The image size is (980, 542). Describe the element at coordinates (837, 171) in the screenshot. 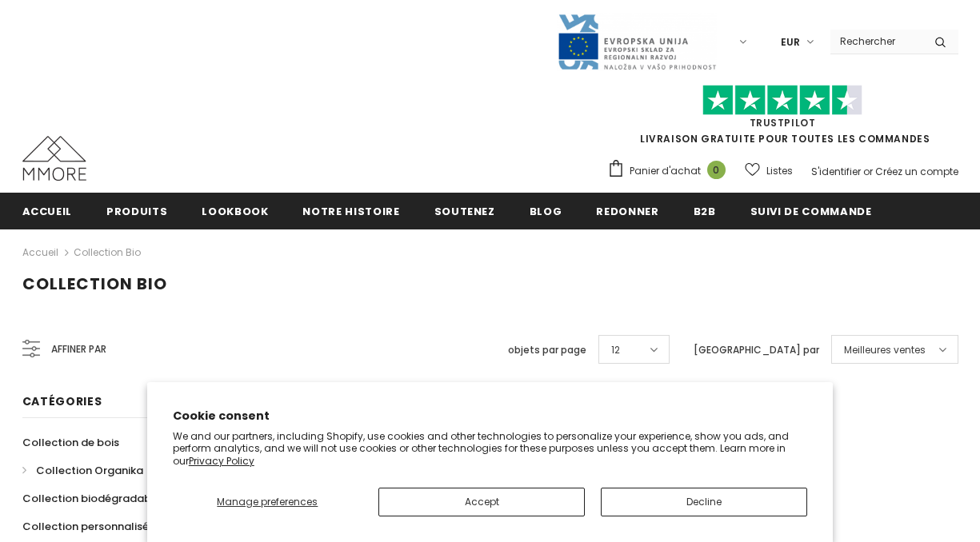

I see `a: S'identifier` at that location.